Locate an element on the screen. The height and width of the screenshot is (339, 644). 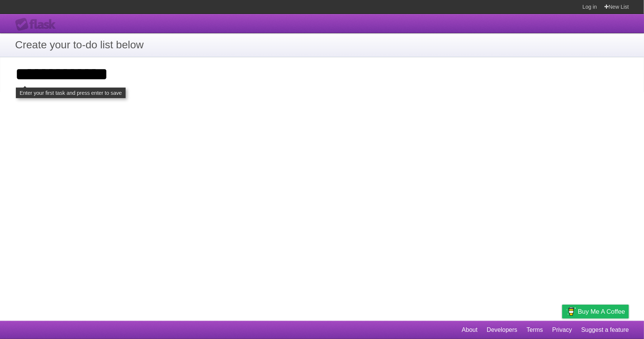
a: Buy me a coffee is located at coordinates (596, 311).